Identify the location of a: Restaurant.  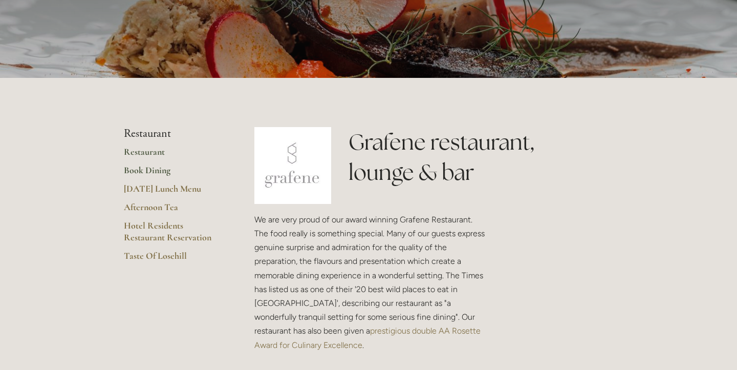
(173, 155).